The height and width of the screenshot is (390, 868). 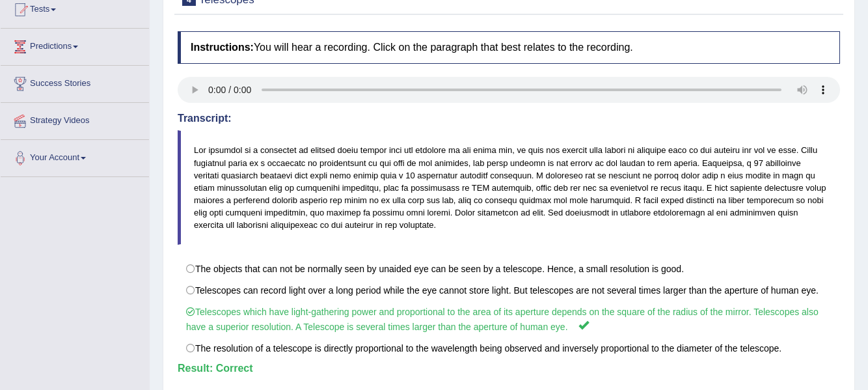 I want to click on a: Predictions, so click(x=75, y=45).